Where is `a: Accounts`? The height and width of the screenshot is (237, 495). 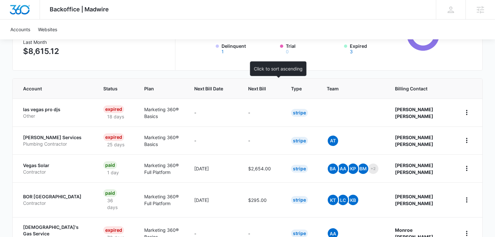 a: Accounts is located at coordinates (20, 29).